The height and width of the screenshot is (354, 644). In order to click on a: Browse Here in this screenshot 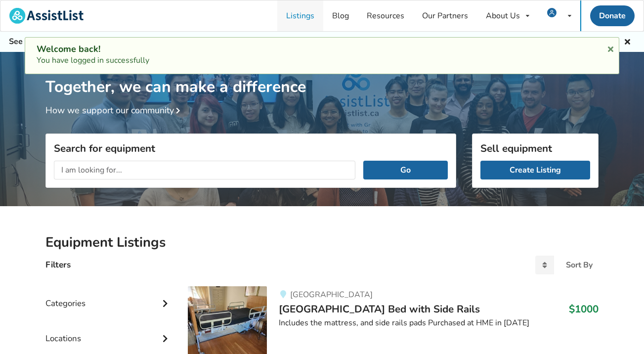, I will do `click(226, 41)`.